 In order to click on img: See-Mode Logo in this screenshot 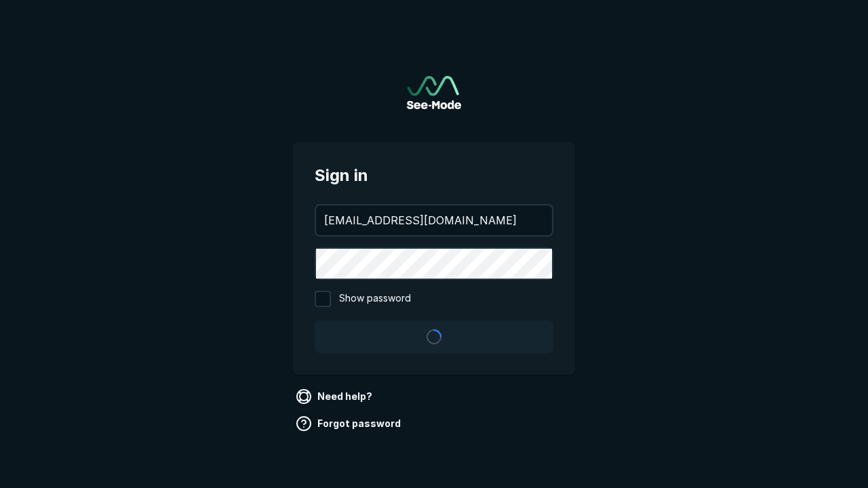, I will do `click(434, 92)`.